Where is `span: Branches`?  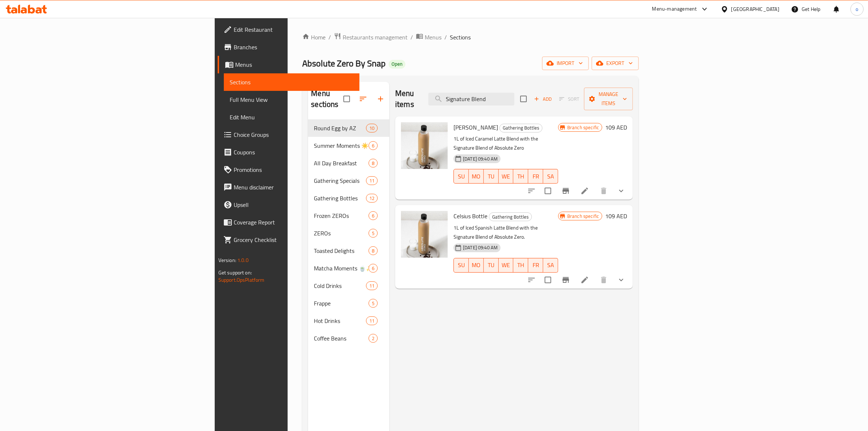
span: Branches is located at coordinates (294, 47).